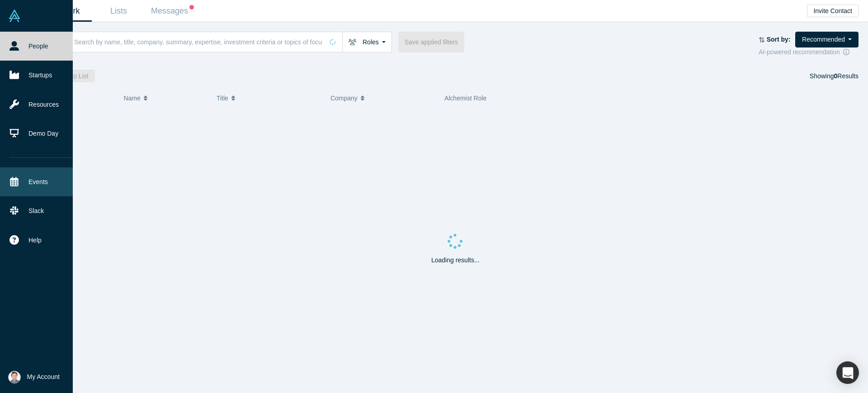  What do you see at coordinates (367, 42) in the screenshot?
I see `button: Roles` at bounding box center [367, 42].